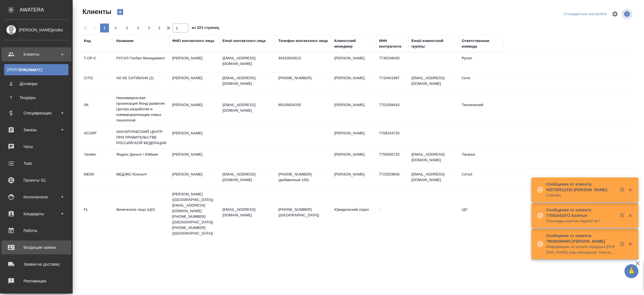 The width and height of the screenshot is (644, 295). I want to click on div: Email клиентской группы, so click(434, 44).